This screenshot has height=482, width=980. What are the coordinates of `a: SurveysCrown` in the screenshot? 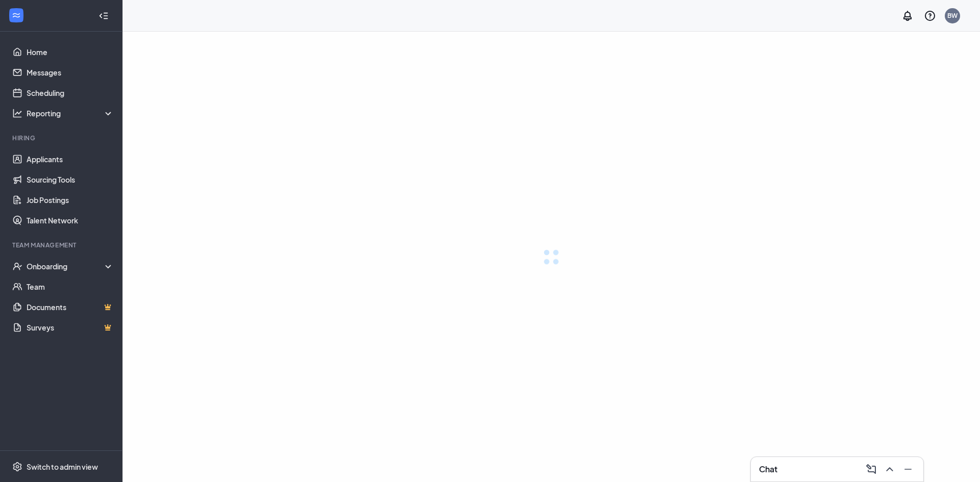 It's located at (70, 328).